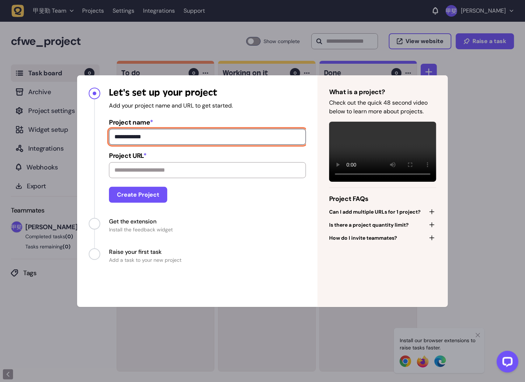 The height and width of the screenshot is (382, 525). I want to click on span: How do I invite teammates?, so click(363, 238).